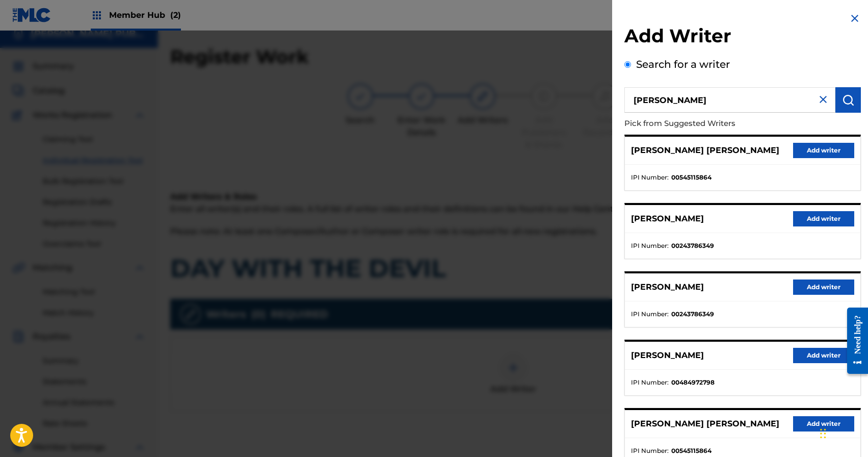 The height and width of the screenshot is (457, 868). I want to click on img: Top Rightsholders, so click(97, 16).